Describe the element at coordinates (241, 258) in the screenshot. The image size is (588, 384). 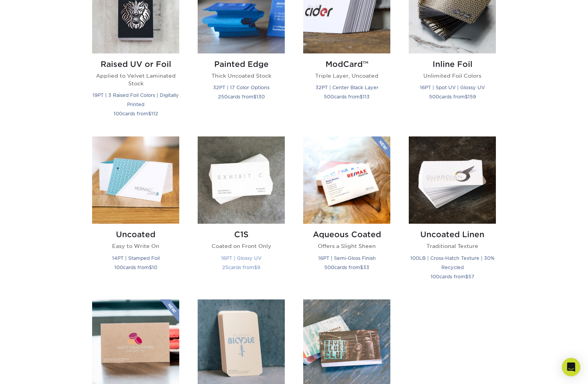
I see `small: 18PT | Glossy UV` at that location.